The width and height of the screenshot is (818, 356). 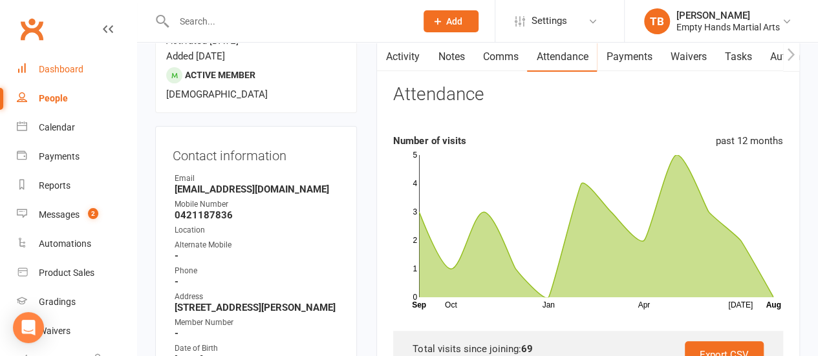 What do you see at coordinates (429, 141) in the screenshot?
I see `strong: Number of visits` at bounding box center [429, 141].